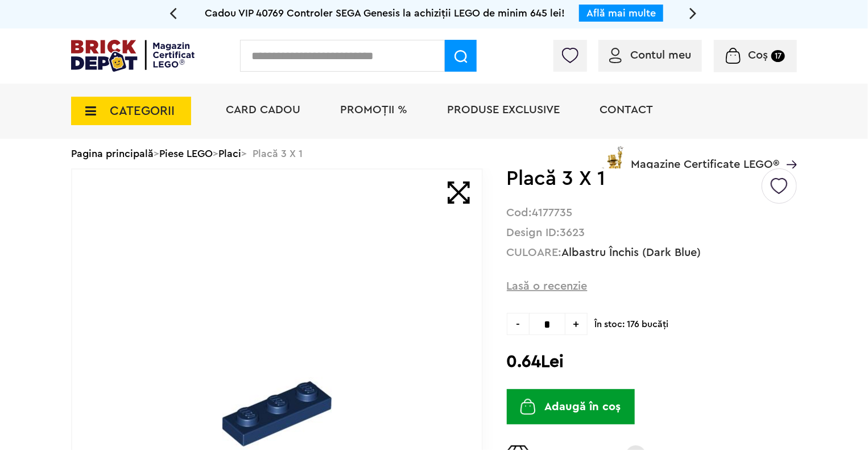 The height and width of the screenshot is (450, 868). What do you see at coordinates (263, 110) in the screenshot?
I see `span: Card Cadou` at bounding box center [263, 110].